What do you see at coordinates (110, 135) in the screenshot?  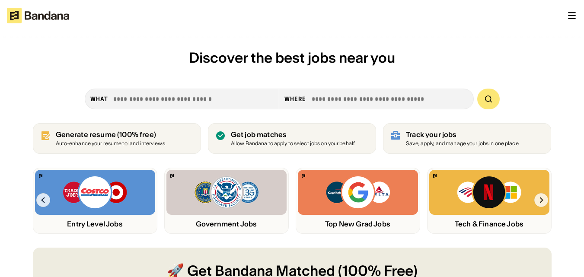 I see `div: Generate resume` at bounding box center [110, 135].